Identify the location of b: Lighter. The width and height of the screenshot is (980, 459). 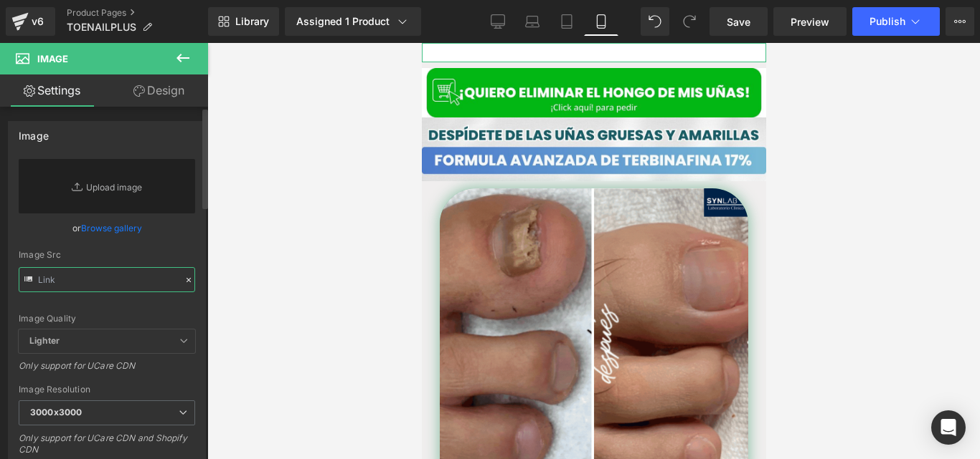
(44, 340).